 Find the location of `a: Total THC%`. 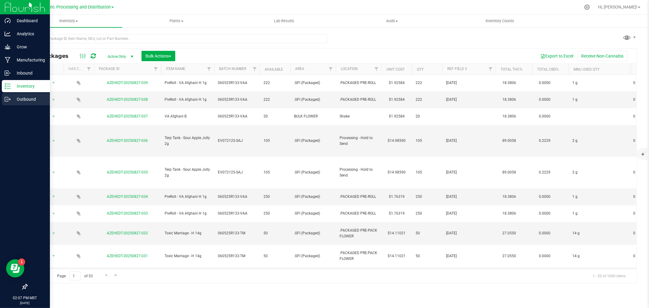

a: Total THC% is located at coordinates (512, 69).